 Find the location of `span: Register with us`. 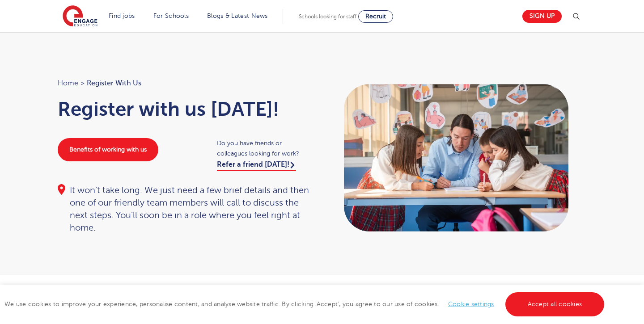

span: Register with us is located at coordinates (114, 83).